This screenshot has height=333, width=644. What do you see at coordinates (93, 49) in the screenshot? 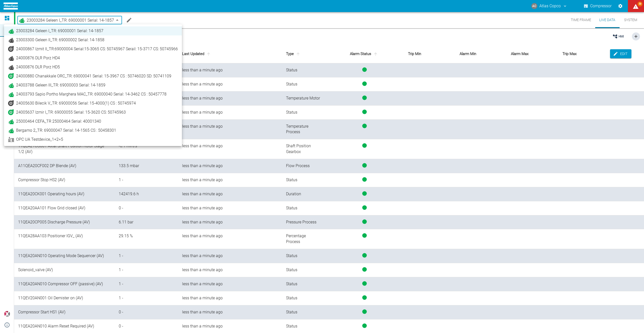
I see `a: 24000867 Izmit II_TR:69000004 Serial:15-3065 CS: 50745967 Serail: 15-3717 CS: 50745966` at bounding box center [93, 49].